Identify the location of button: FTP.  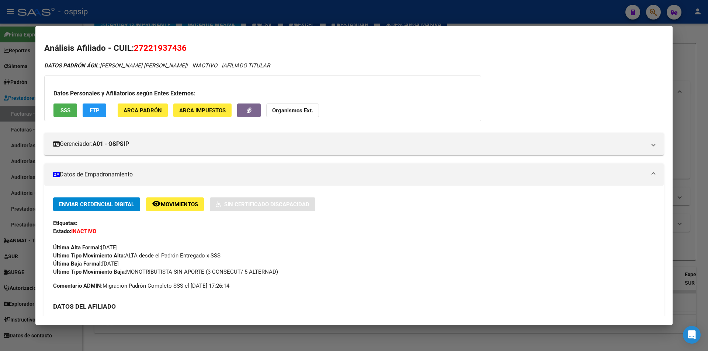
(94, 110).